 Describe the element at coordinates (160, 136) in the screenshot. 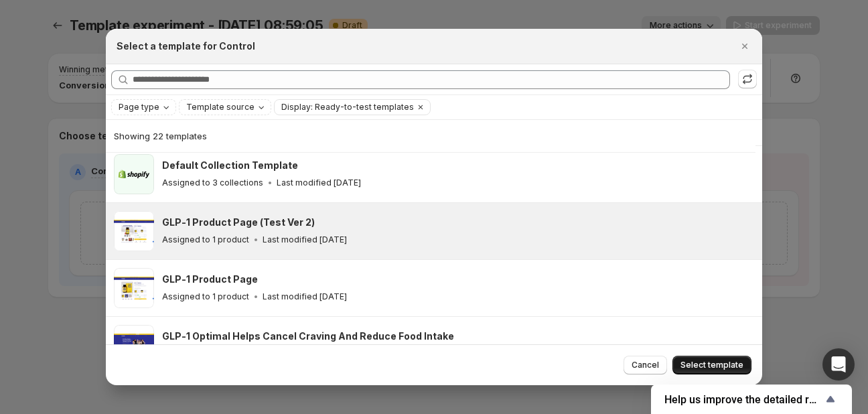

I see `span: Showing 22 templates` at that location.